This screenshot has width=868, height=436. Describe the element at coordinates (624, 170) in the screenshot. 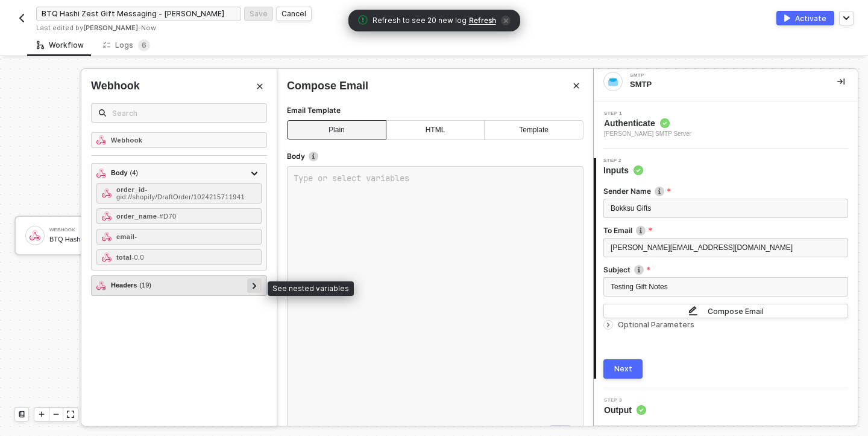

I see `span: Inputs` at that location.